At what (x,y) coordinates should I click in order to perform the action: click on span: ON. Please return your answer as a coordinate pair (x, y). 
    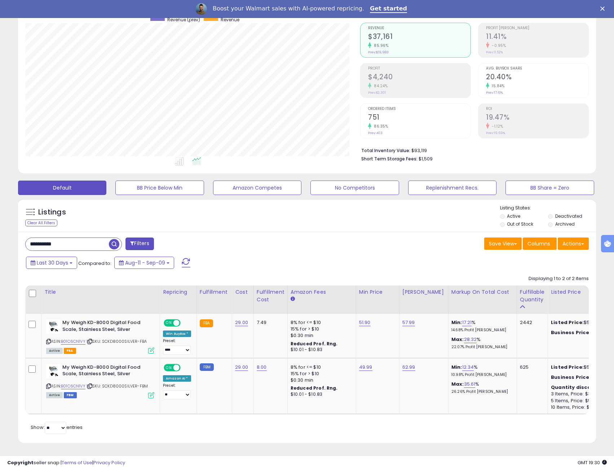
    Looking at the image, I should click on (169, 323).